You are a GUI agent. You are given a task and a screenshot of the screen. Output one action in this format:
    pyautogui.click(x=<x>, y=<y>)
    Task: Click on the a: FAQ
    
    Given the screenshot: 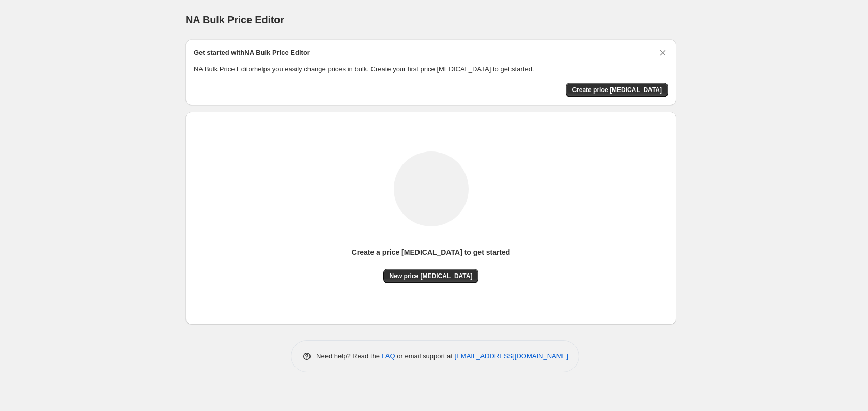 What is the action you would take?
    pyautogui.click(x=389, y=356)
    